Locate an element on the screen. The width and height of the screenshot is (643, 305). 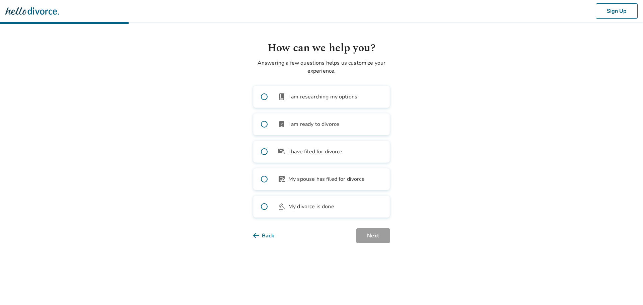
button: Back is located at coordinates (269, 236).